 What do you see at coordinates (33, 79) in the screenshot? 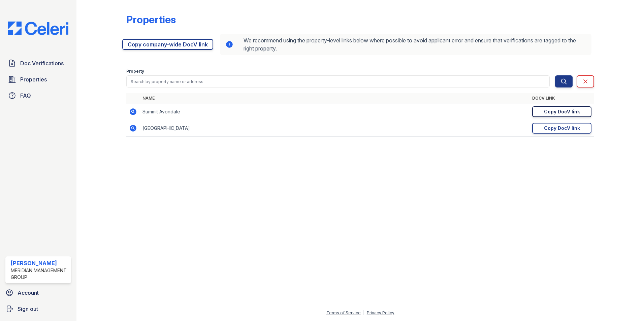
I see `span: Properties` at bounding box center [33, 79].